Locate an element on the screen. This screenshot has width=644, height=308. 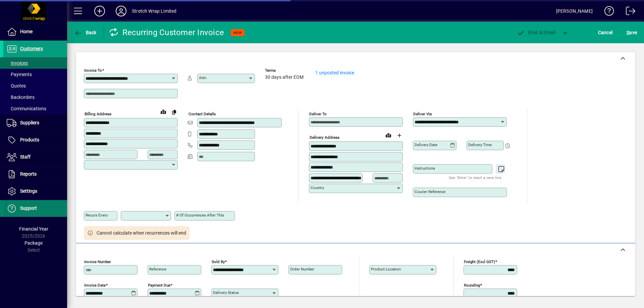
div: Recurring Customer Invoice is located at coordinates (167, 33).